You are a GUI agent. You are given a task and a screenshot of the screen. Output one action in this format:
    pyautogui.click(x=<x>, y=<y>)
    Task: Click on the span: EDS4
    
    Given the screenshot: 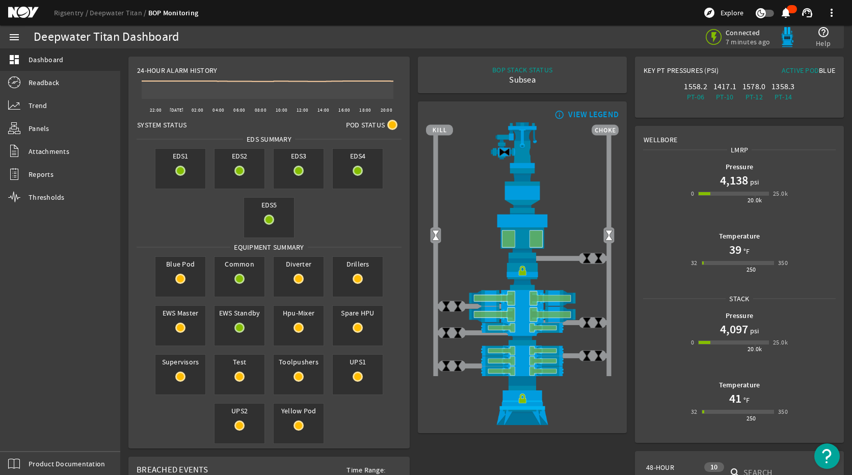 What is the action you would take?
    pyautogui.click(x=358, y=156)
    